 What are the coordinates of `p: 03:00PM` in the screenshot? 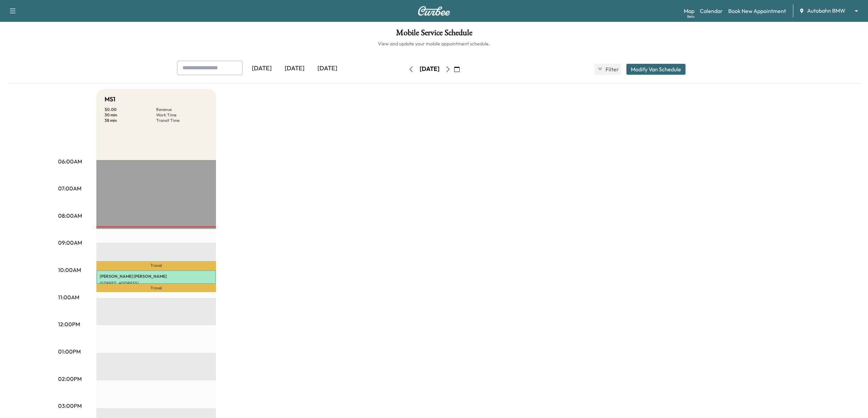 It's located at (70, 406).